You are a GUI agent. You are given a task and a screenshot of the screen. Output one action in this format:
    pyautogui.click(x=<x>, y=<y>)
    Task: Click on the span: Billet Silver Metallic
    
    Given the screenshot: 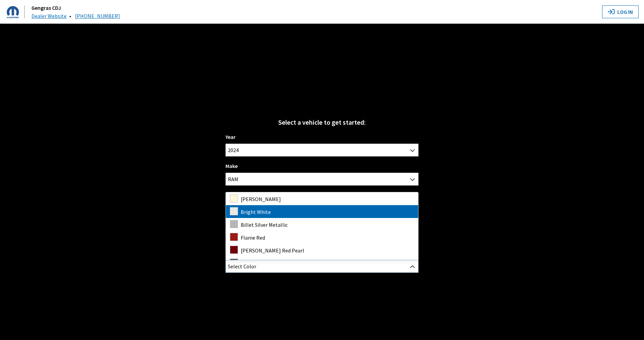 What is the action you would take?
    pyautogui.click(x=264, y=224)
    